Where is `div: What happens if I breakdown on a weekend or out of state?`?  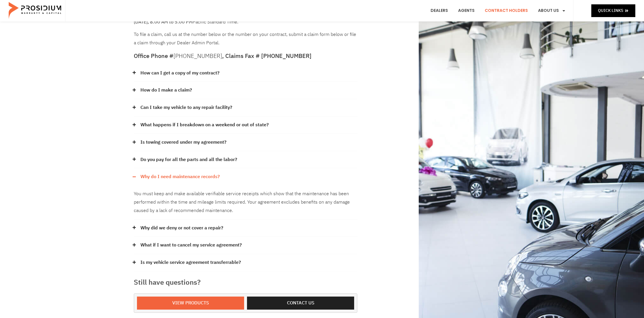
div: What happens if I breakdown on a weekend or out of state? is located at coordinates (246, 125).